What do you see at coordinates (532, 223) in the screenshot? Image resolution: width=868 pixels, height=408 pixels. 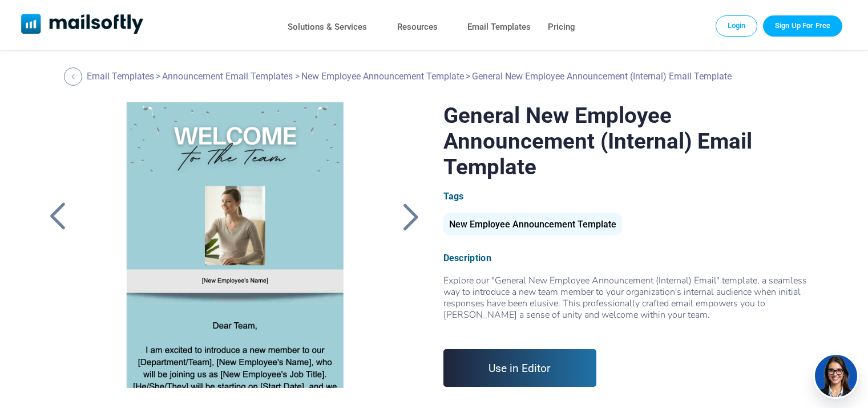 I see `div: New Employee Announcement Template` at bounding box center [532, 223].